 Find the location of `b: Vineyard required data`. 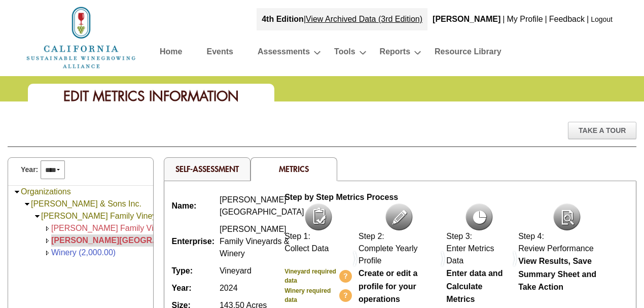

b: Vineyard required data is located at coordinates (310, 276).